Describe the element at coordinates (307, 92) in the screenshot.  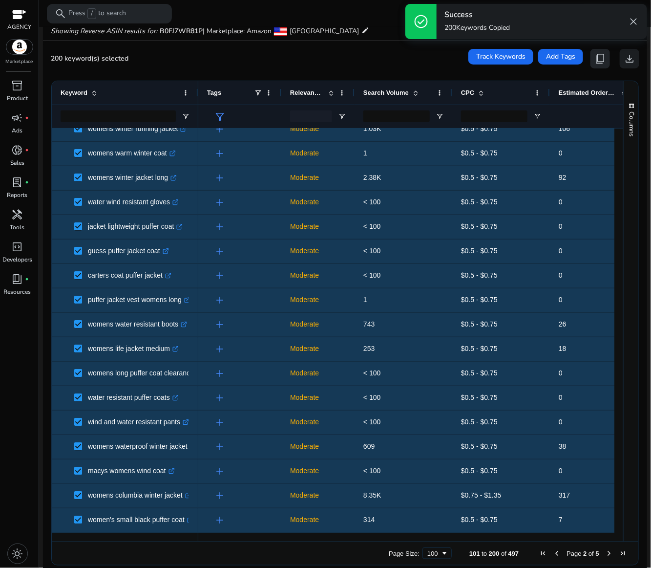
I see `span: Relevance Score` at that location.